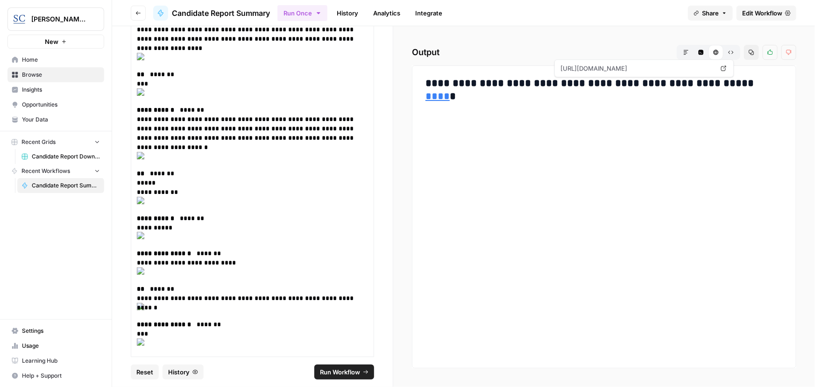  What do you see at coordinates (46, 171) in the screenshot?
I see `span: Recent Workflows` at bounding box center [46, 171].